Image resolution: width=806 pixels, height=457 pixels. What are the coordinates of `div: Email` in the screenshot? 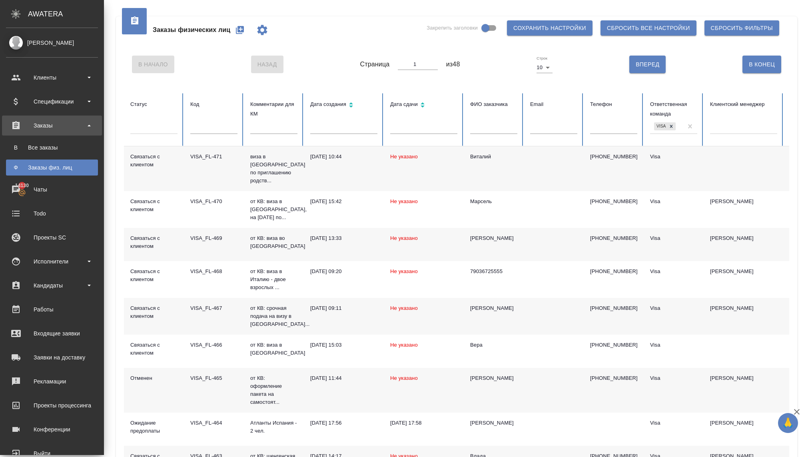 It's located at (554, 104).